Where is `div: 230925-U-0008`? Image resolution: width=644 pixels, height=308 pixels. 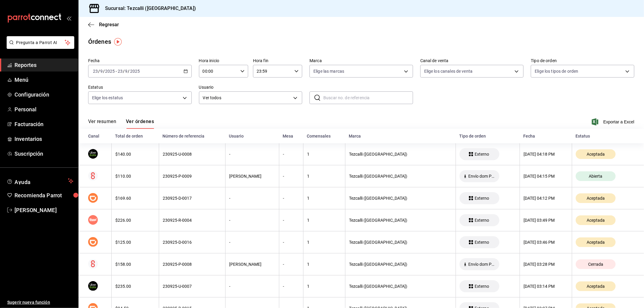
div: 230925-U-0008 is located at coordinates (192, 154).